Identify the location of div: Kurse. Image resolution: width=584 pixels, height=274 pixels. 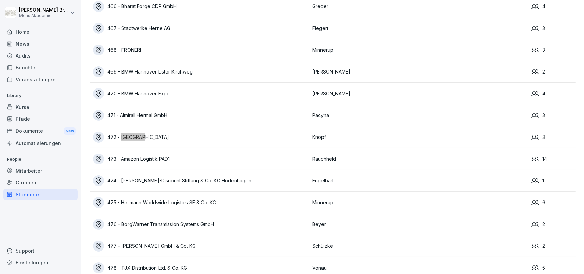
(41, 107).